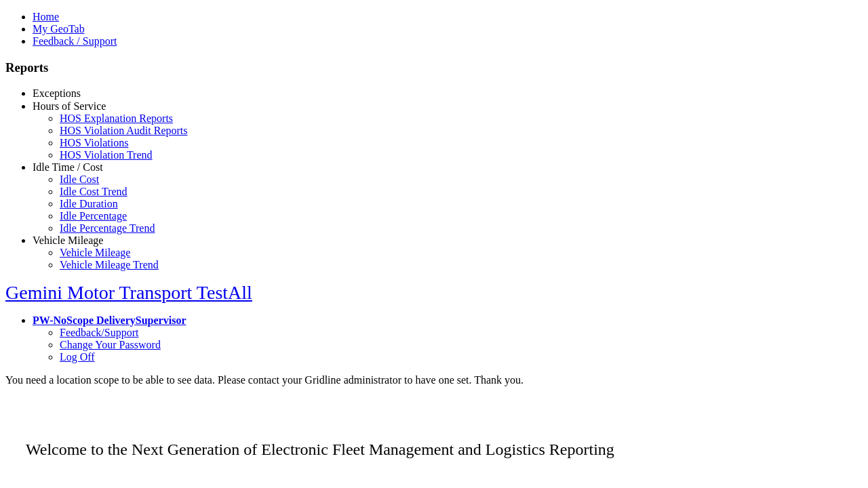 The height and width of the screenshot is (488, 868). Describe the element at coordinates (94, 142) in the screenshot. I see `a: HOS Violations` at that location.